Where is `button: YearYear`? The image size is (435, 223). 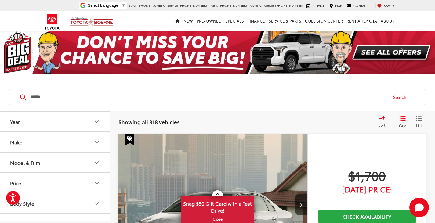 button: YearYear is located at coordinates (55, 121).